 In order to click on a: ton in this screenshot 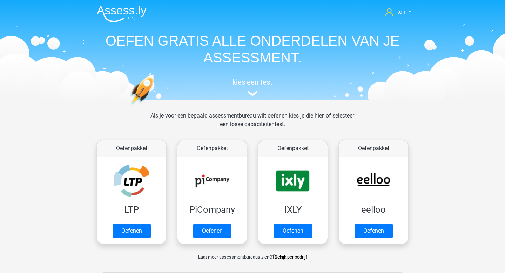, I will do `click(398, 12)`.